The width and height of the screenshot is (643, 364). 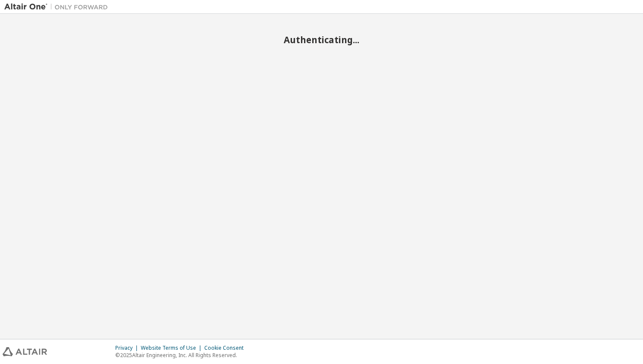 What do you see at coordinates (227, 348) in the screenshot?
I see `div: Cookie Consent` at bounding box center [227, 348].